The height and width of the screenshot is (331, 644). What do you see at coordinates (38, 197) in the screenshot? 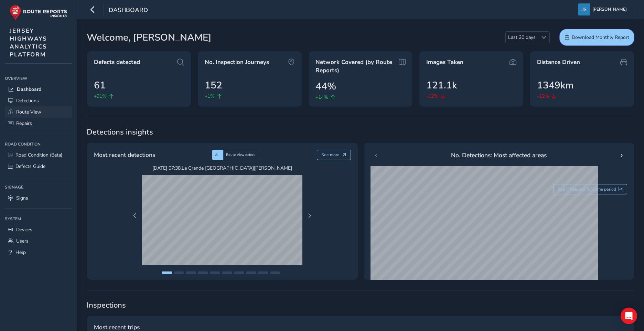
I see `a: Signs` at bounding box center [38, 197].